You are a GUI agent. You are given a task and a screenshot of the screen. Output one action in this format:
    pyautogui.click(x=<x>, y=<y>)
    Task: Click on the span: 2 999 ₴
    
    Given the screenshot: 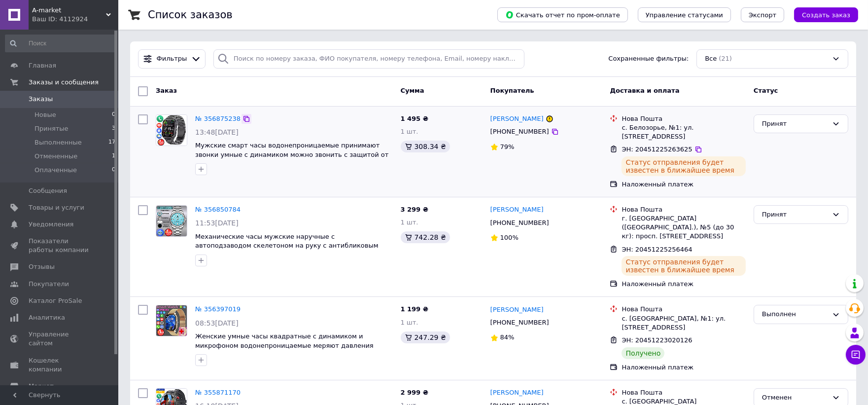 What is the action you would take?
    pyautogui.click(x=415, y=392)
    